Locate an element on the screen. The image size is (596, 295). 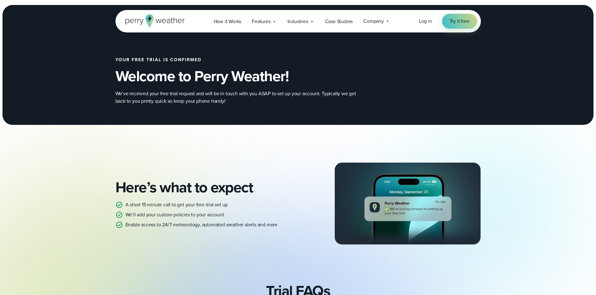
span: Log in is located at coordinates (425, 21).